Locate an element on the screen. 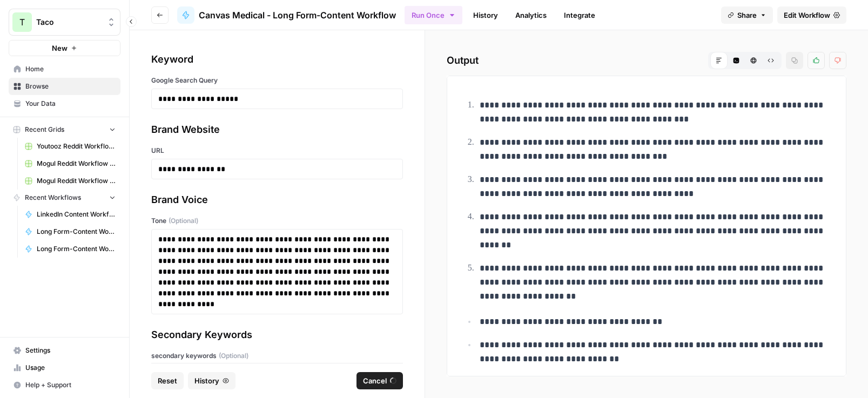 The height and width of the screenshot is (398, 868). span: History is located at coordinates (207, 381).